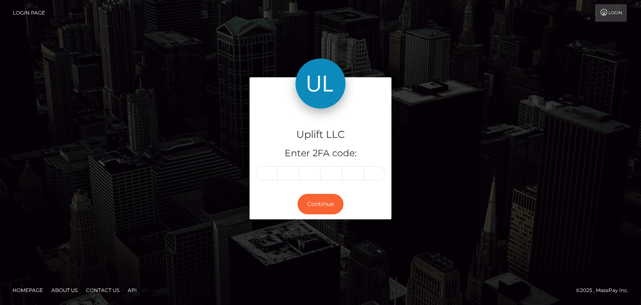  What do you see at coordinates (64, 290) in the screenshot?
I see `a: About Us` at bounding box center [64, 290].